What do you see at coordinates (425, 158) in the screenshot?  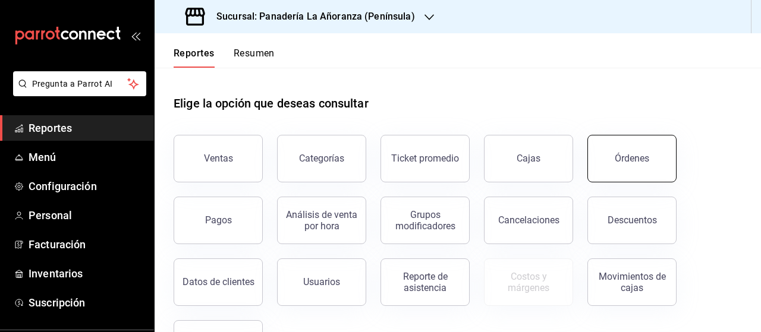 I see `div: Ticket promedio` at bounding box center [425, 158].